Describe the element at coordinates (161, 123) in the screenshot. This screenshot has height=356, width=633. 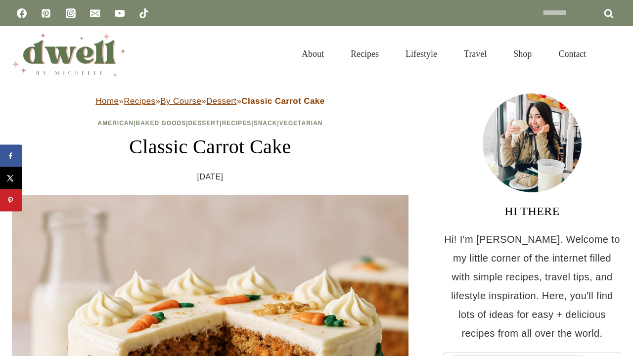
I see `a: Baked Goods` at that location.